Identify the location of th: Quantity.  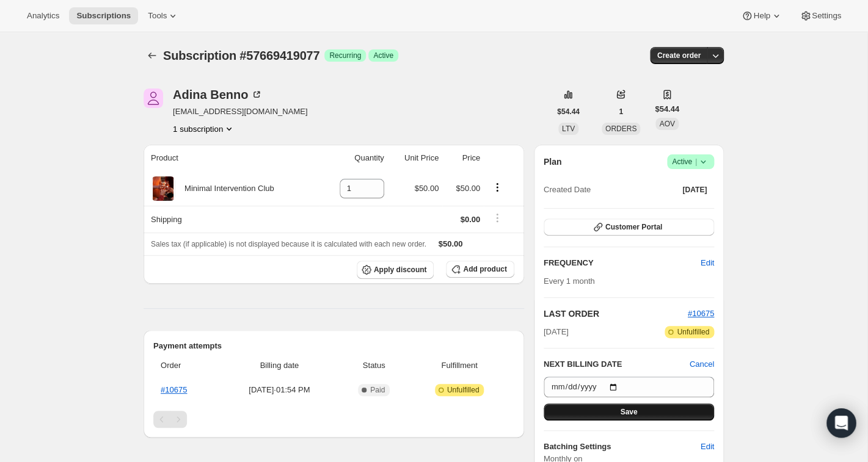
(353, 158).